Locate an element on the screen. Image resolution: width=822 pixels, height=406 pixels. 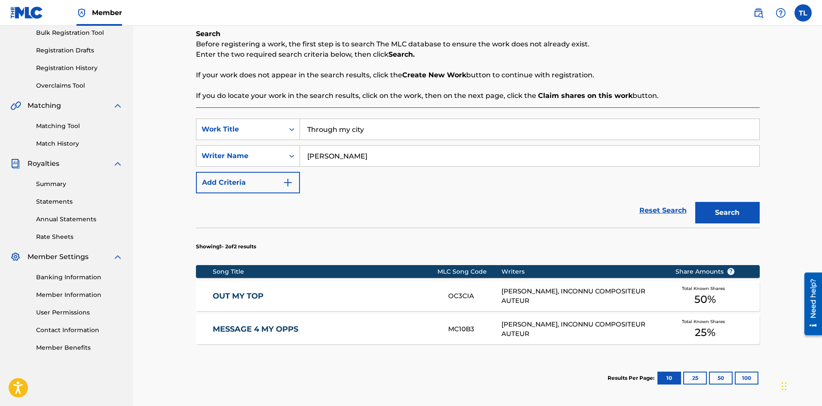
div: Open Resource Center is located at coordinates (15, 34).